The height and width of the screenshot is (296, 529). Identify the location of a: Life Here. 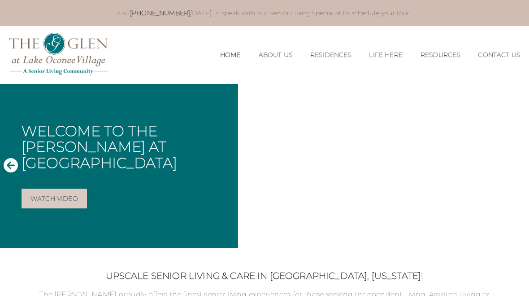
(386, 55).